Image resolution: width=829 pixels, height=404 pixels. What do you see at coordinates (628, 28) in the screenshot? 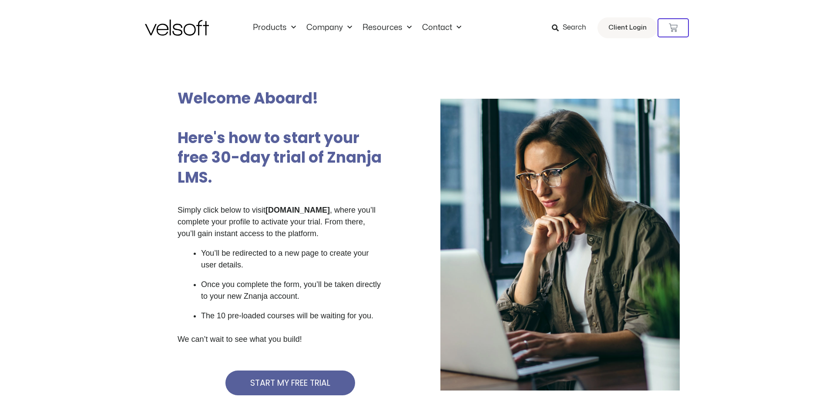
I see `span: Client Login` at bounding box center [628, 28].